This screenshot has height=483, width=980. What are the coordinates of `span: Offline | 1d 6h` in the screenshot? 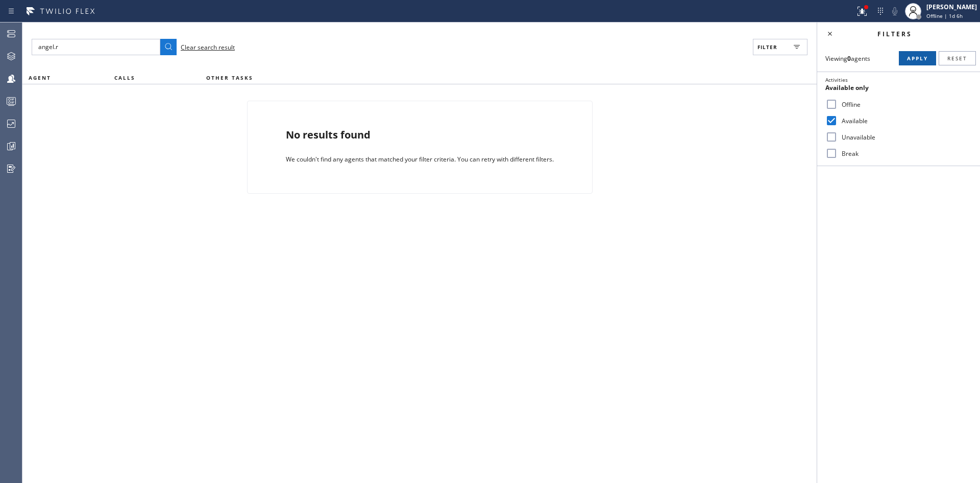 It's located at (945, 16).